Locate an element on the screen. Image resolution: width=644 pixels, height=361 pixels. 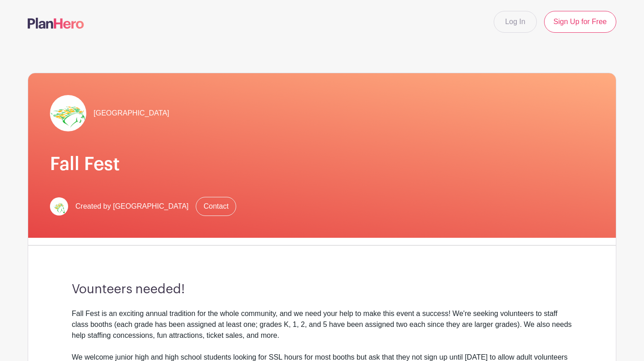
img: logo-507f7623f17ff9eddc593b1ce0a138ce2505c220e1c5a4e2b4648c50719b7d32.svg is located at coordinates (56, 23).